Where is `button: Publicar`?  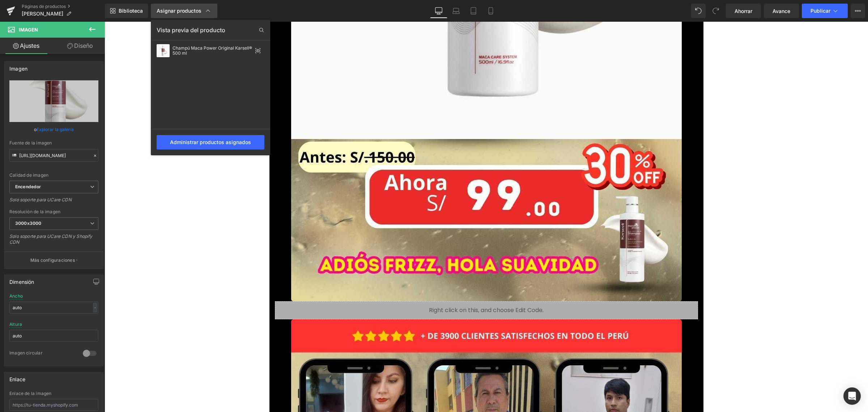
button: Publicar is located at coordinates (825, 10).